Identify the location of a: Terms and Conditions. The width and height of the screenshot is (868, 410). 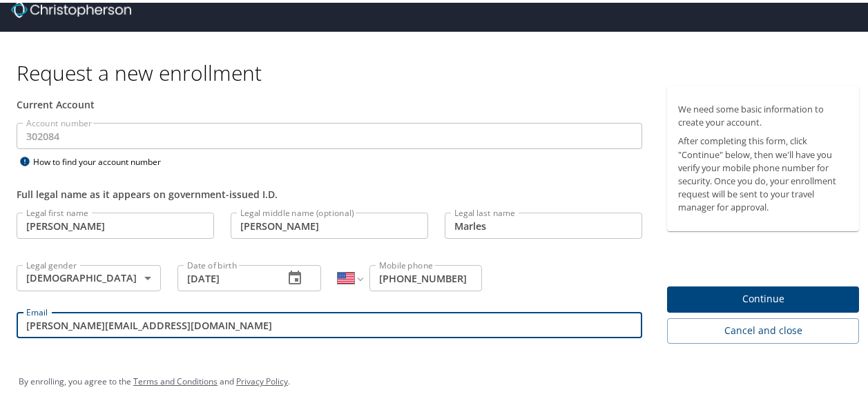
(176, 378).